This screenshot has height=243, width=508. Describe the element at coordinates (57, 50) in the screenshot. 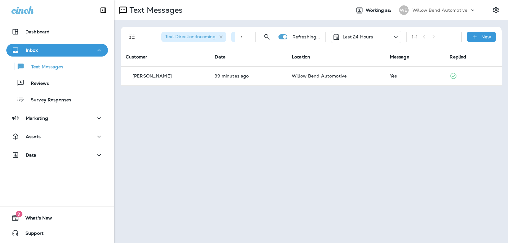

I see `button: Inbox` at that location.